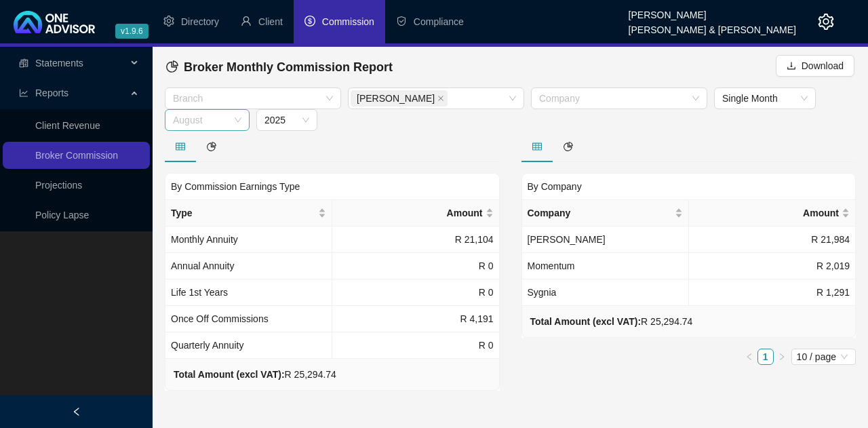 Image resolution: width=868 pixels, height=428 pixels. Describe the element at coordinates (58, 185) in the screenshot. I see `a: Projections` at that location.